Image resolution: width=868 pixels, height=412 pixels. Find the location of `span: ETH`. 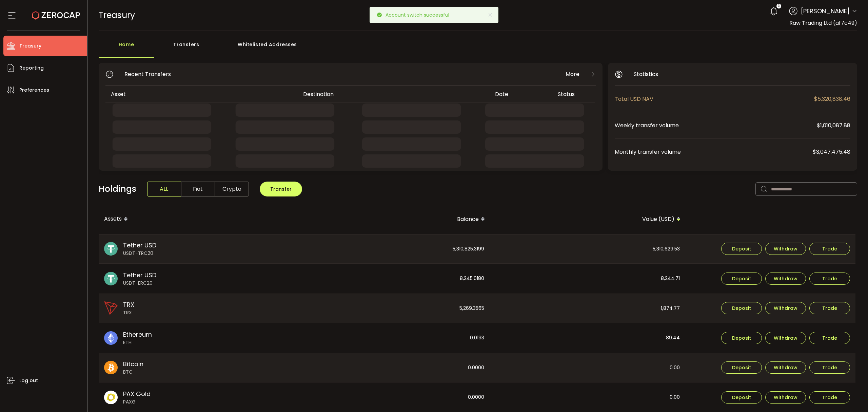

span: ETH is located at coordinates (137, 342).